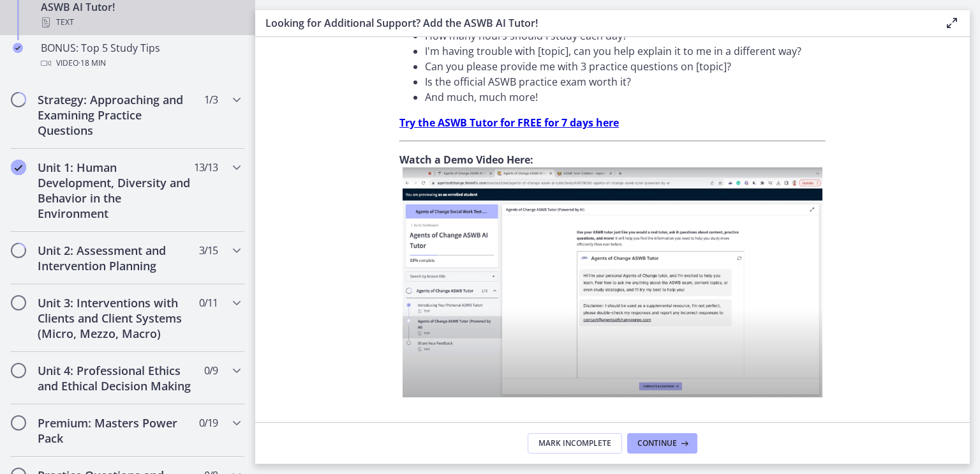  Describe the element at coordinates (208, 250) in the screenshot. I see `span: 3 / 15` at that location.